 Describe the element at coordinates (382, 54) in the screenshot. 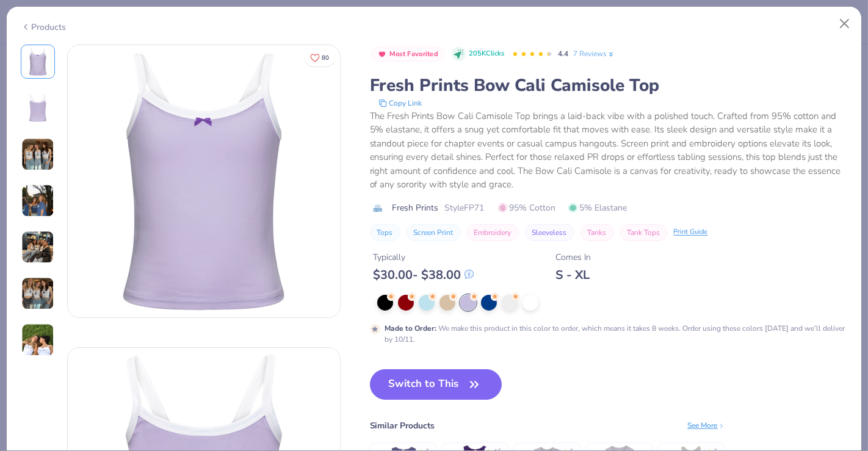

I see `img: Most Favorited sort` at that location.